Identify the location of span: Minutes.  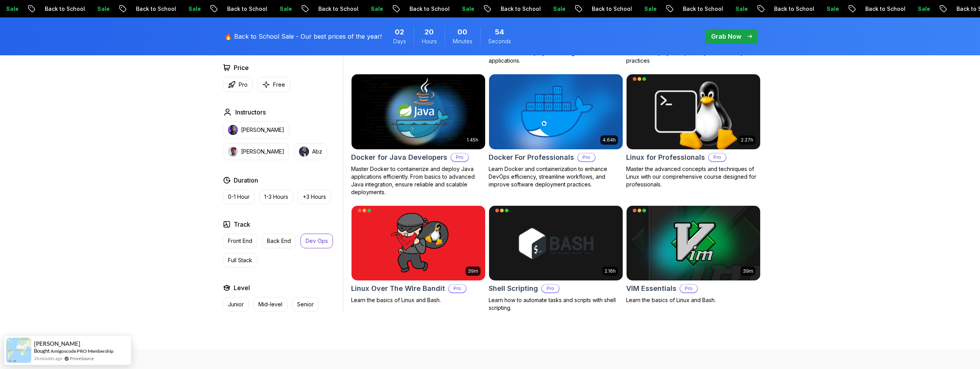
(462, 41).